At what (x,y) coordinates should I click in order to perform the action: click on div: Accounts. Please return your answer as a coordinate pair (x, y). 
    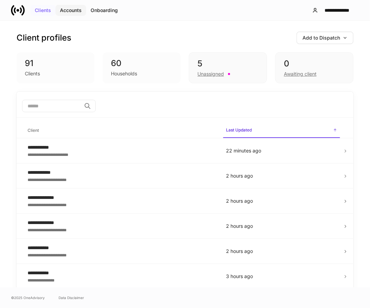
    Looking at the image, I should click on (71, 10).